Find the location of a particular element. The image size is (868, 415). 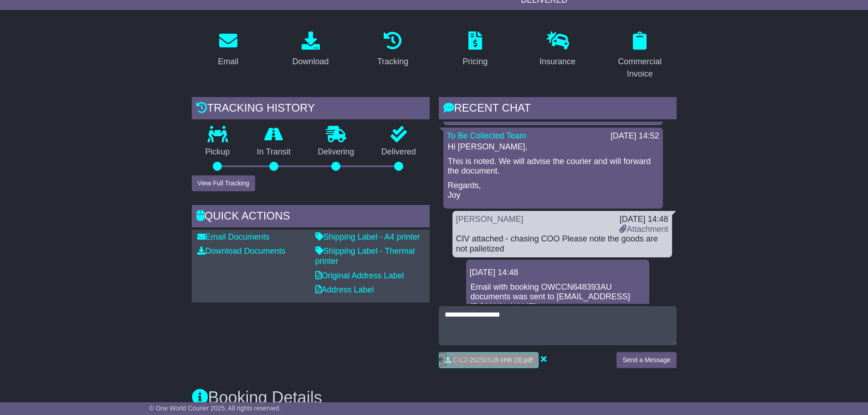

button: View Full Tracking is located at coordinates (223, 183).